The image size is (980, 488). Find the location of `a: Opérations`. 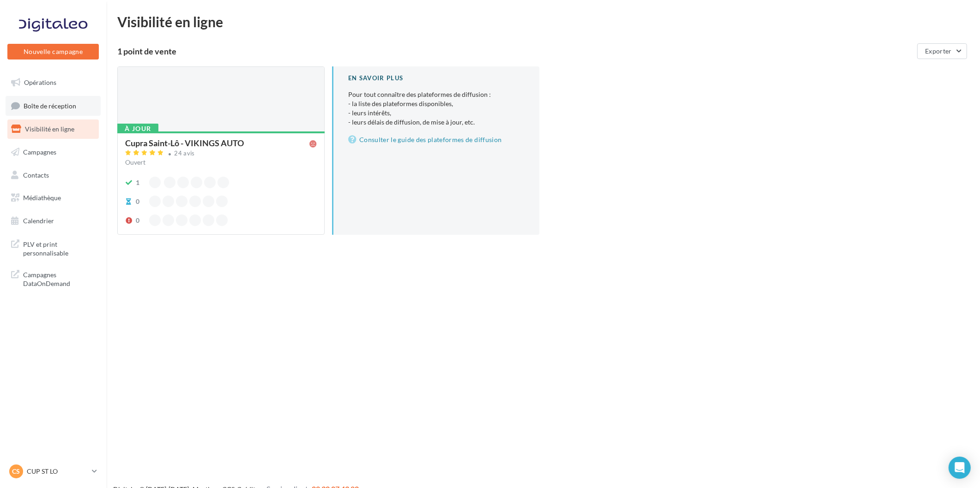

a: Opérations is located at coordinates (53, 82).